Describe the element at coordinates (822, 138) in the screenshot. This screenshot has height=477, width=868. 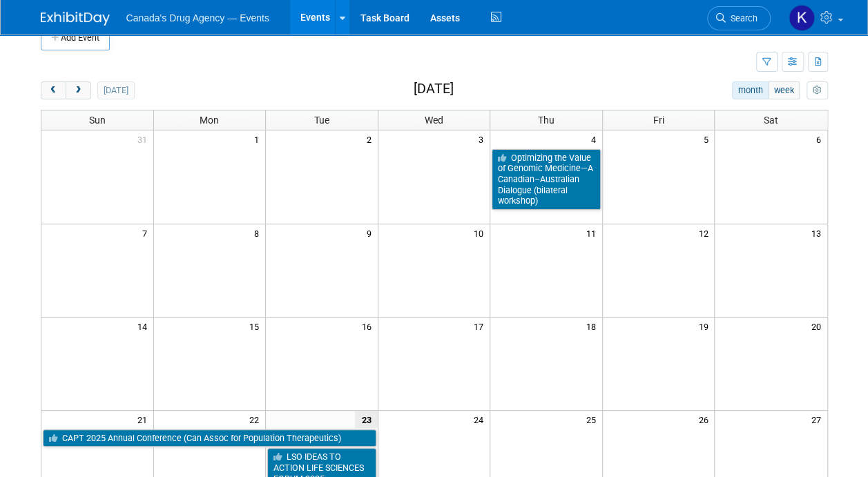
I see `span: 6` at that location.